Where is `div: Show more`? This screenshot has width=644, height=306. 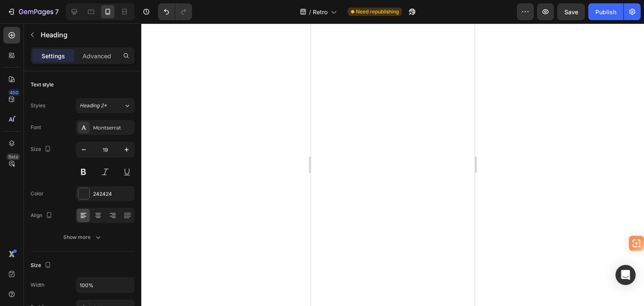
div: Show more is located at coordinates (83, 237).